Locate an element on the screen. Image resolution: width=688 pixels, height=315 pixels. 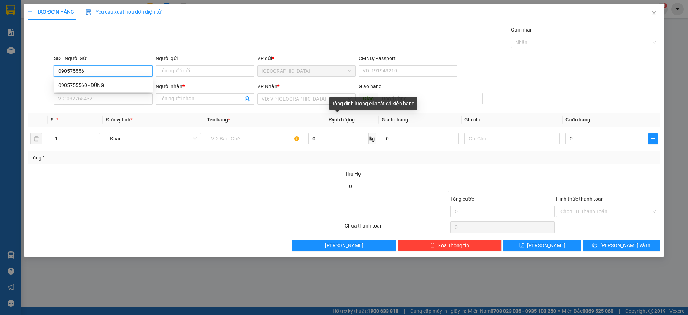
input: Dọc đường is located at coordinates (430, 99).